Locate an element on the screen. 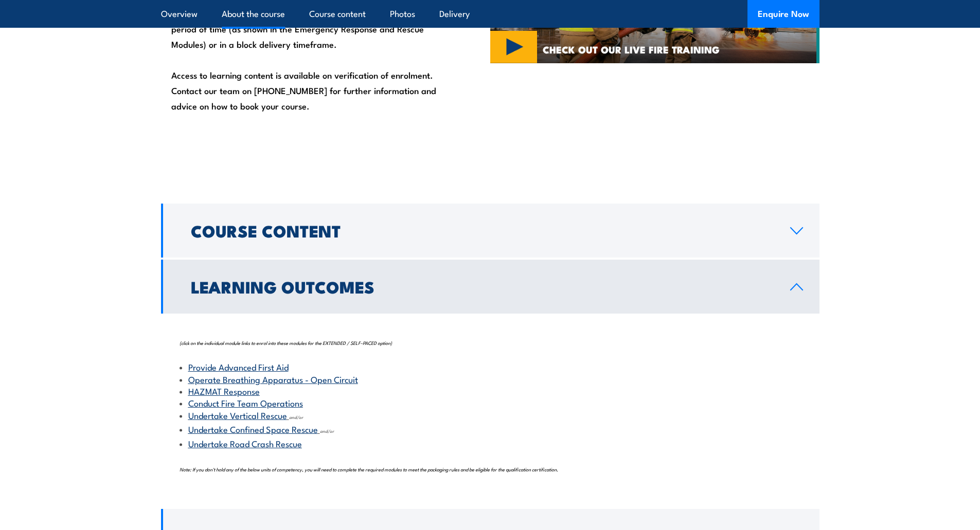 The width and height of the screenshot is (980, 530). span: (click on the individual module links to enrol into these modules for the EXTENDED / SELF-PACED o... is located at coordinates (285, 342).